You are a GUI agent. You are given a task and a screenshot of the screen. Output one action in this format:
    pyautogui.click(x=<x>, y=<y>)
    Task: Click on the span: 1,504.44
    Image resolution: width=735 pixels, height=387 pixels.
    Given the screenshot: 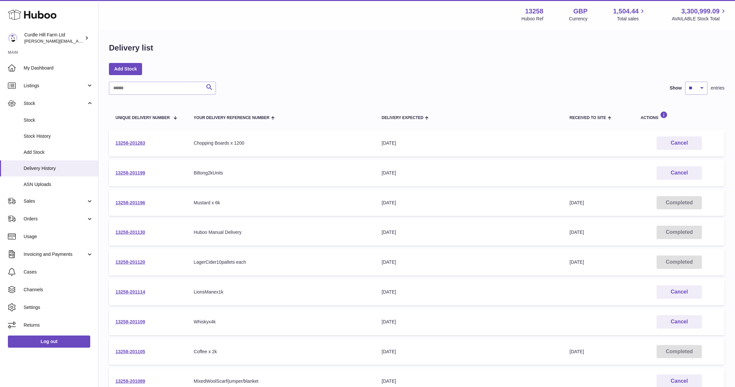 What is the action you would take?
    pyautogui.click(x=626, y=11)
    